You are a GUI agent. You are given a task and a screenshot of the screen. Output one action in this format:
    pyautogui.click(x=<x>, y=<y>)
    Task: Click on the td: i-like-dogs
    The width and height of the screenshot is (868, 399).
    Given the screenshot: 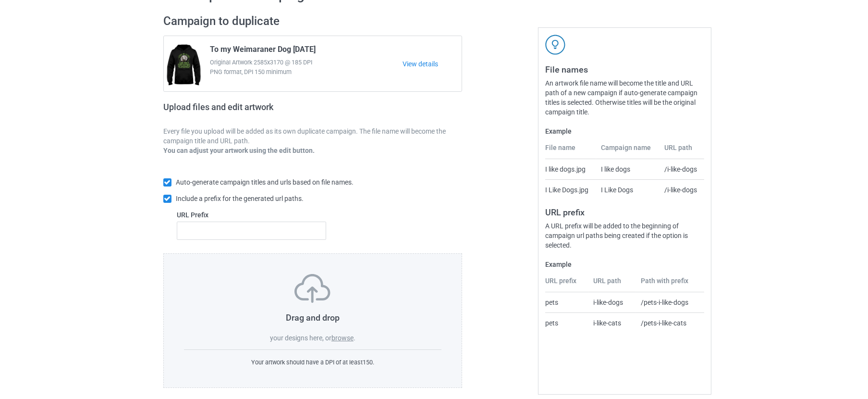 What is the action you would take?
    pyautogui.click(x=612, y=303)
    